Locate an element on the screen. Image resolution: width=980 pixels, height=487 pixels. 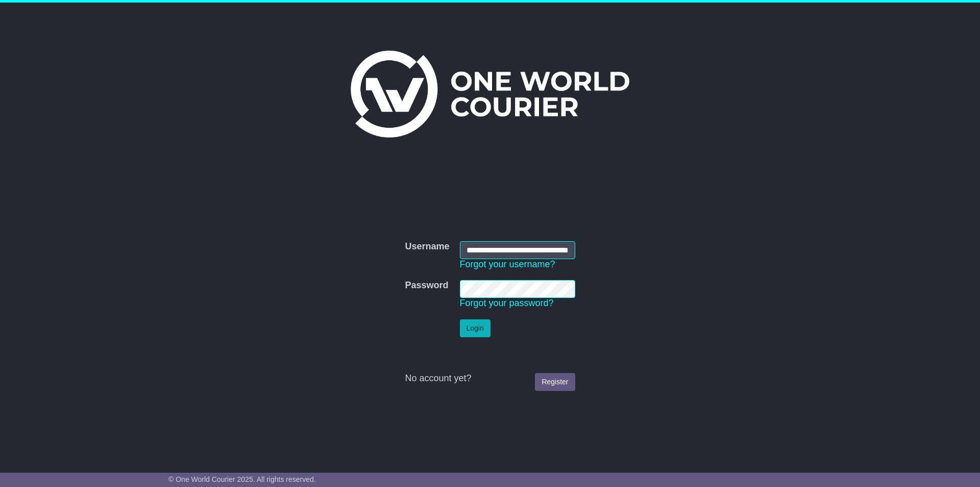
a: Forgot your username? is located at coordinates (508, 264).